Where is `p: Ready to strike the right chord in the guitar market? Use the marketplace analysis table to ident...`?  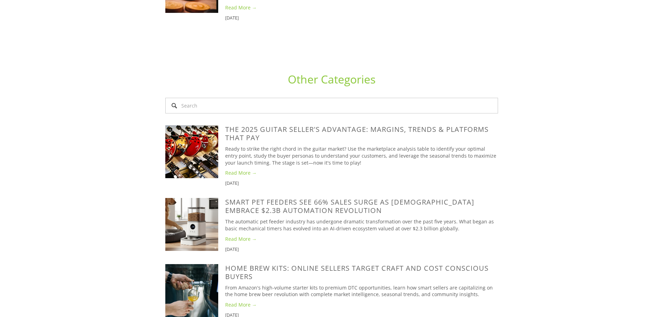
p: Ready to strike the right chord in the guitar market? Use the marketplace analysis table to ident... is located at coordinates (361, 155).